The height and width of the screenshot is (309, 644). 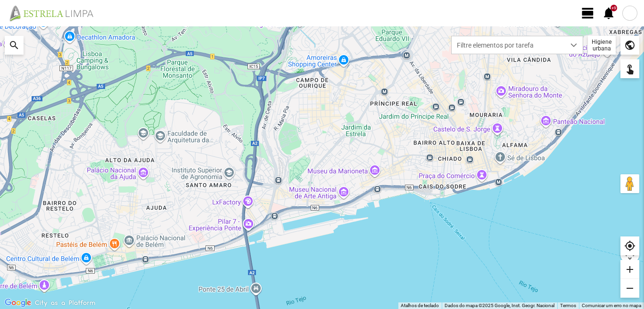 I want to click on div: my_location, so click(x=630, y=246).